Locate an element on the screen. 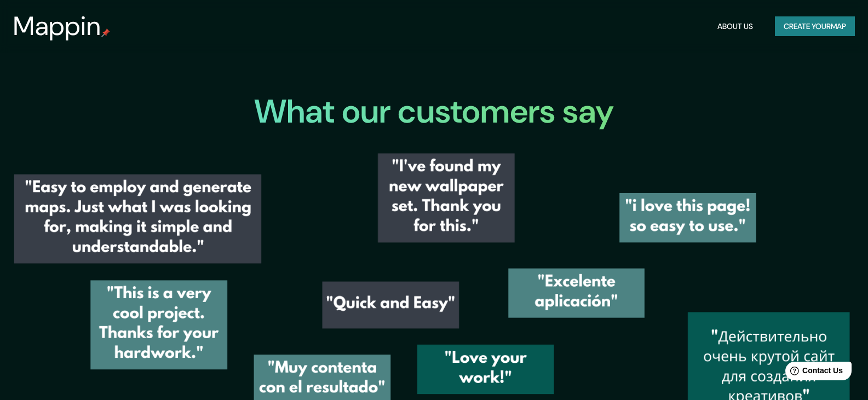  button: Create yourmap is located at coordinates (815, 27).